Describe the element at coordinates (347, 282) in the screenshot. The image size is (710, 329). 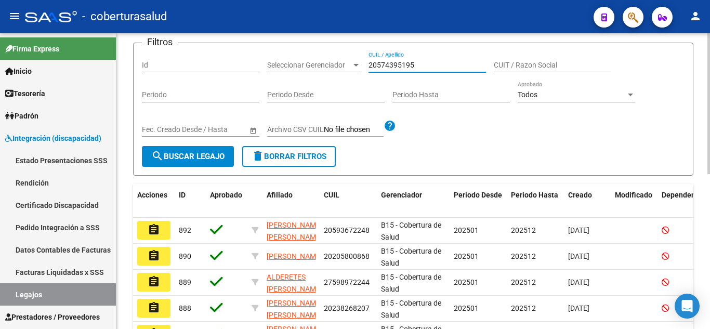
I see `span: 27598972244` at that location.